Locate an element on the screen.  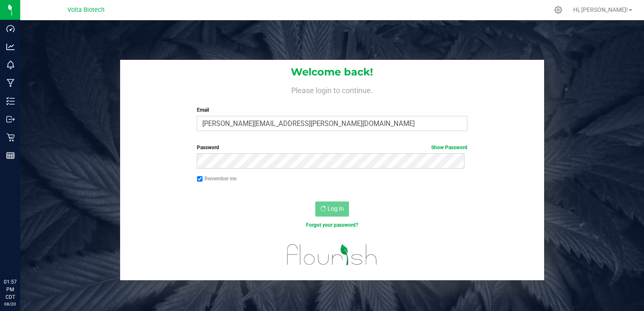
input: Remember me is located at coordinates (200, 179).